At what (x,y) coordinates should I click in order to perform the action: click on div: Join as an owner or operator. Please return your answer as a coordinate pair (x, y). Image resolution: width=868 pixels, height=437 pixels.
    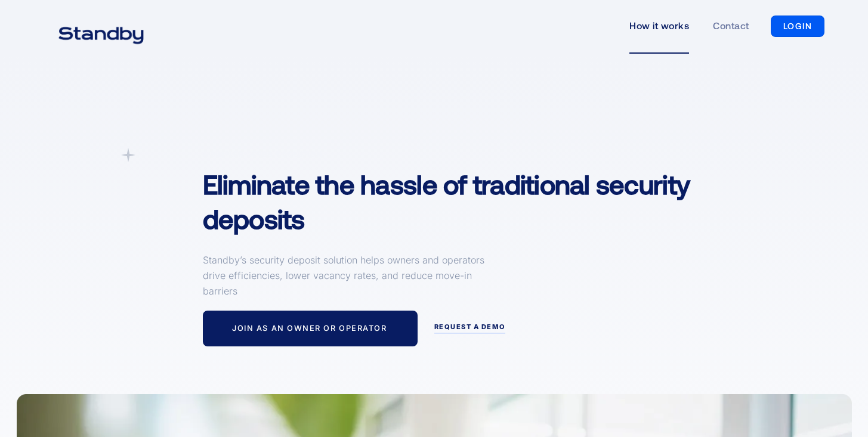
    Looking at the image, I should click on (309, 328).